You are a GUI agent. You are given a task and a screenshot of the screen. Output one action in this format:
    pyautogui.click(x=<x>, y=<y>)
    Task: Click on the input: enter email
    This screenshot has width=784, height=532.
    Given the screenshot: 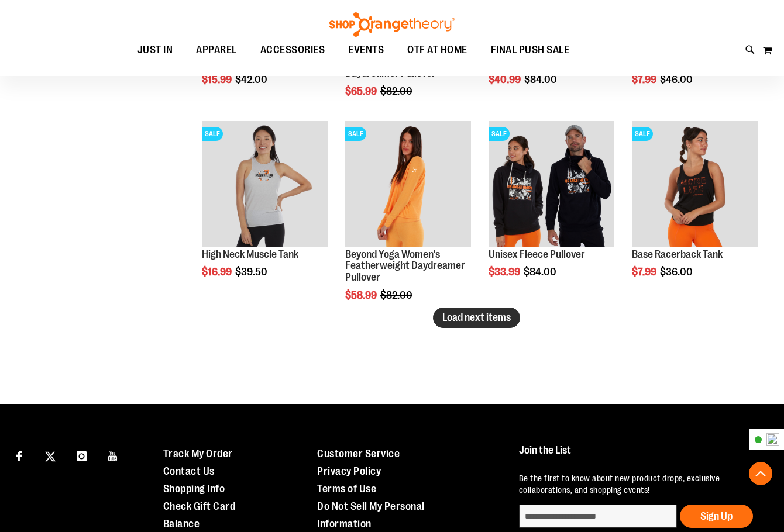 What is the action you would take?
    pyautogui.click(x=598, y=516)
    